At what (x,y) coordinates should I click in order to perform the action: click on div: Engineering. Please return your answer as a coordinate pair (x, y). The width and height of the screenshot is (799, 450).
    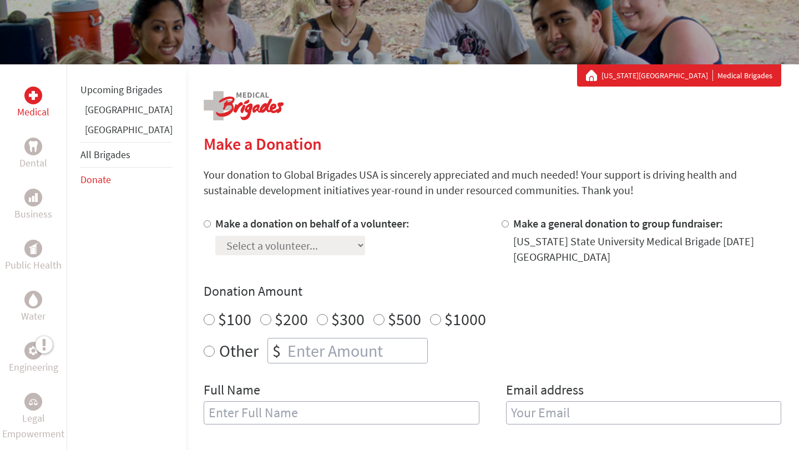
    Looking at the image, I should click on (33, 351).